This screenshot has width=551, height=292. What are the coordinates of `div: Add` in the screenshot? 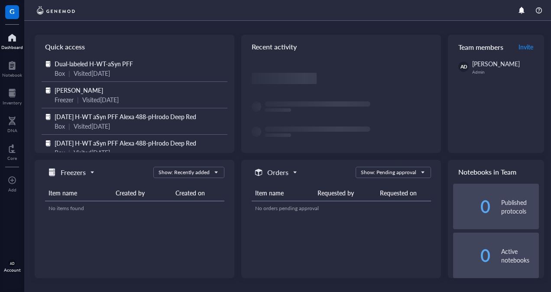 It's located at (12, 190).